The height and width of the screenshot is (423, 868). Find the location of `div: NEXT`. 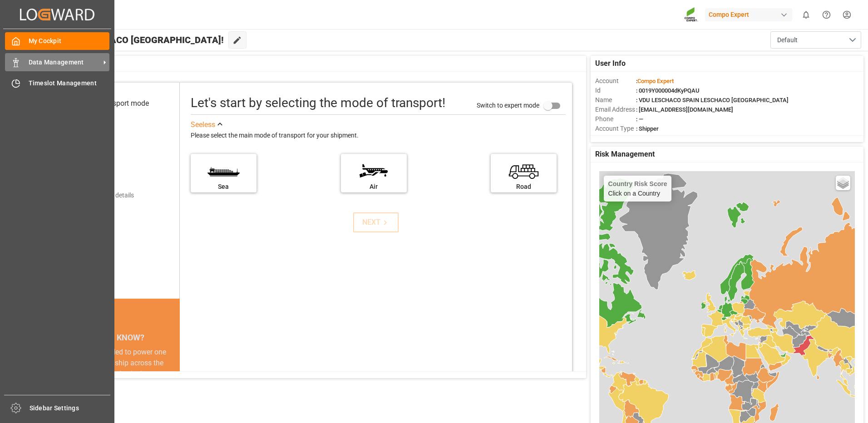

div: NEXT is located at coordinates (376, 223).